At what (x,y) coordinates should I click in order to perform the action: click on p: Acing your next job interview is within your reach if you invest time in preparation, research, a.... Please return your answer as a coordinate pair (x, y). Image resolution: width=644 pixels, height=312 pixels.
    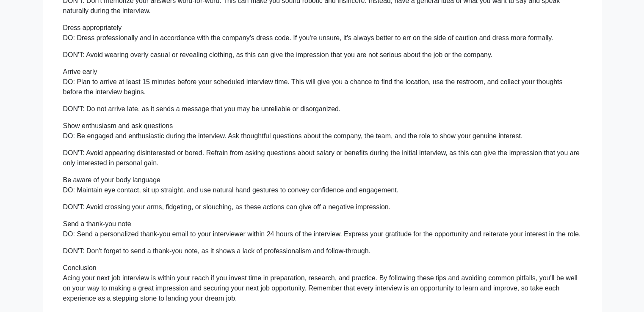
    Looking at the image, I should click on (323, 289).